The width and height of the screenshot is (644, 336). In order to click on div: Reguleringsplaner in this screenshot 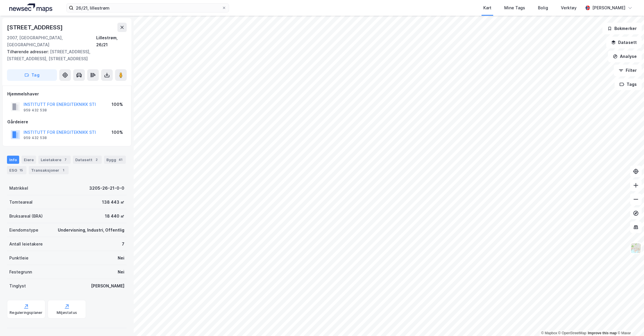, I will do `click(26, 312)`.